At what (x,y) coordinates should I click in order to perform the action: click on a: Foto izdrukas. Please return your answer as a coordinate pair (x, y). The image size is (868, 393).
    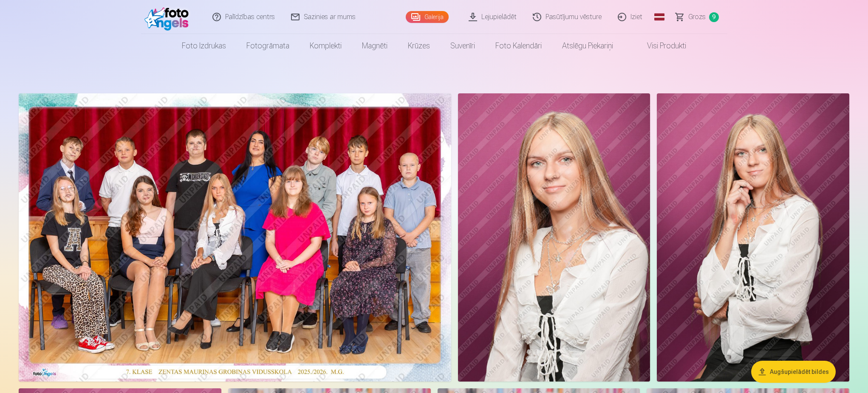
    Looking at the image, I should click on (204, 46).